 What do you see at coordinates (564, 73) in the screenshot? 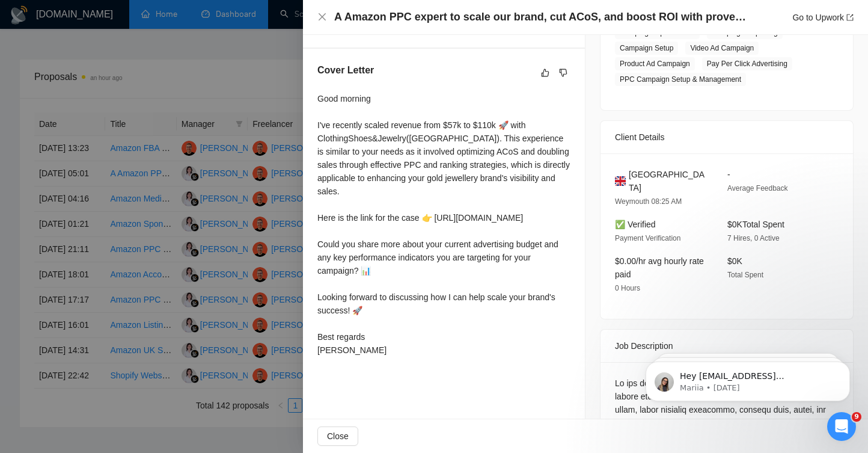
I see `span: dislike` at bounding box center [564, 73].